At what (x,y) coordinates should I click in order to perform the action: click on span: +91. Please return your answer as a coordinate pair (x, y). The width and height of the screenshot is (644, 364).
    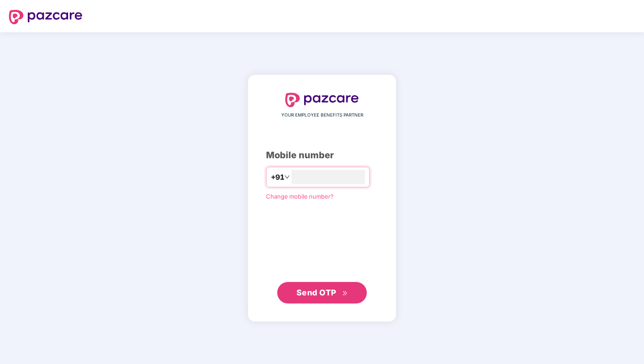
    Looking at the image, I should click on (278, 177).